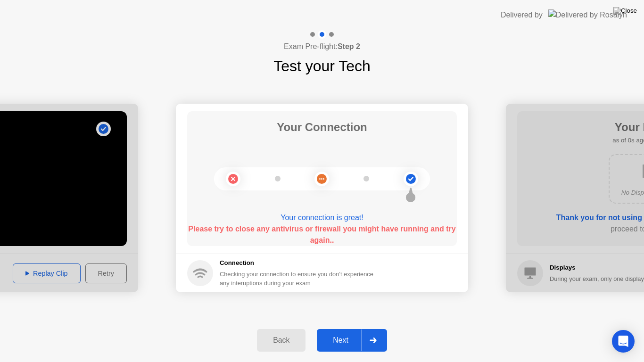 Image resolution: width=644 pixels, height=362 pixels. What do you see at coordinates (626, 11) in the screenshot?
I see `img: Close` at bounding box center [626, 11].